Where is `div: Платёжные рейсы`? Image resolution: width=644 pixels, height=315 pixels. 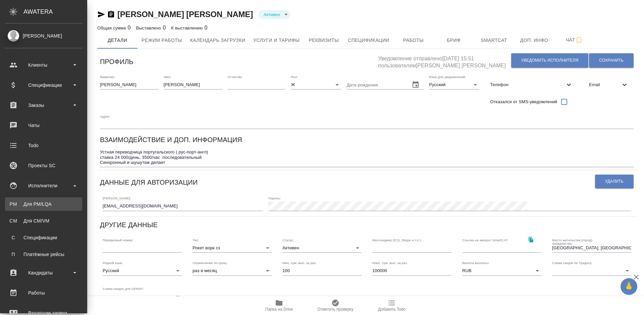 div: Платёжные рейсы is located at coordinates (44, 254).